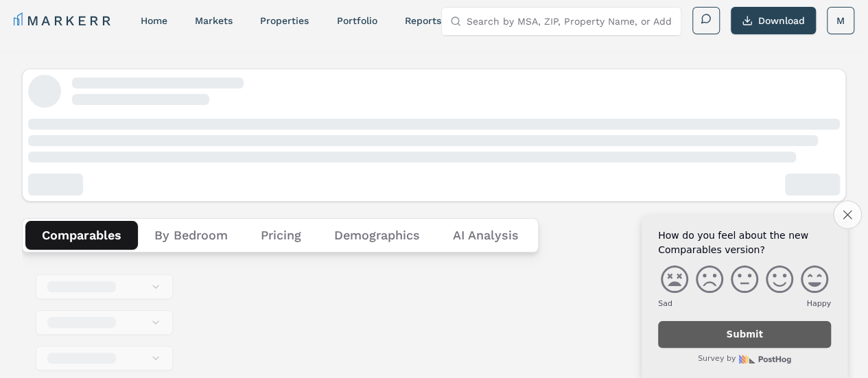 The height and width of the screenshot is (378, 868). Describe the element at coordinates (377, 235) in the screenshot. I see `button: Demographics` at that location.